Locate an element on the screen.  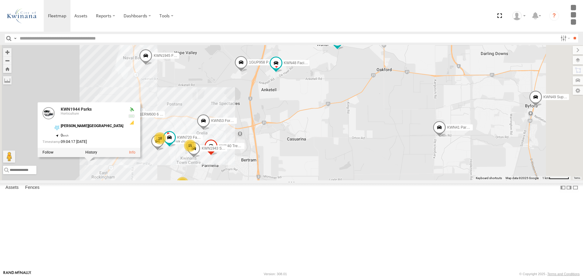
label: Fences is located at coordinates (32, 188).